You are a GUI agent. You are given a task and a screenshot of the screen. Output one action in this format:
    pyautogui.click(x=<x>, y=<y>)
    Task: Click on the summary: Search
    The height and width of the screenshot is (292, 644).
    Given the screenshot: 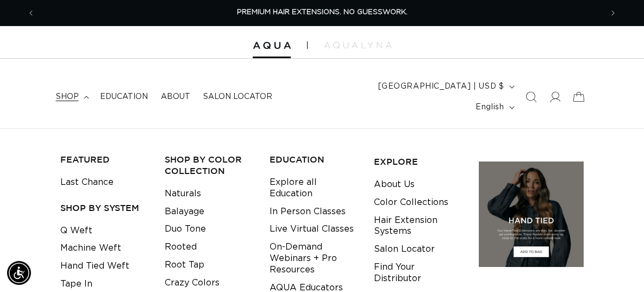 What is the action you would take?
    pyautogui.click(x=531, y=97)
    